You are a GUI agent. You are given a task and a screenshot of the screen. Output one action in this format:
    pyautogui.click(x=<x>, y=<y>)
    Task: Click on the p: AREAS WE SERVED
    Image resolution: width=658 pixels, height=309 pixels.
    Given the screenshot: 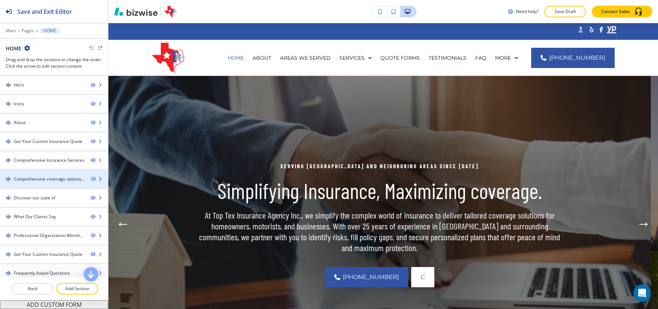 What is the action you would take?
    pyautogui.click(x=306, y=58)
    